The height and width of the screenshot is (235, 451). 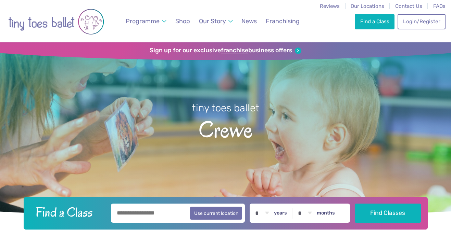 I want to click on a: Sign up for our exclusivefranchisebusiness offers, so click(x=225, y=51).